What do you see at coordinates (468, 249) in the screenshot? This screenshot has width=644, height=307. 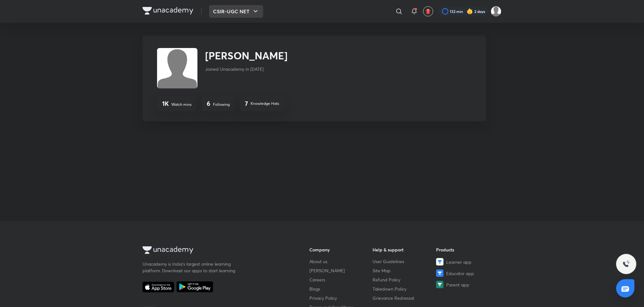 I see `h6: Products` at bounding box center [468, 249].